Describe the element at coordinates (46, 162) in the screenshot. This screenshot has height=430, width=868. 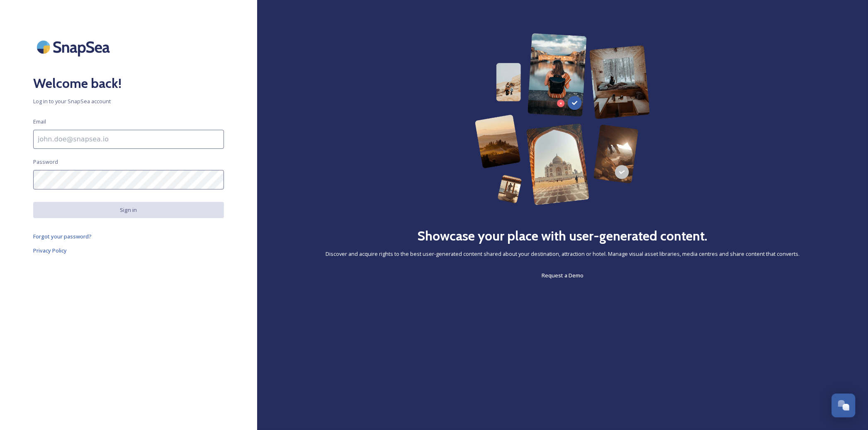
I see `span: Password` at that location.